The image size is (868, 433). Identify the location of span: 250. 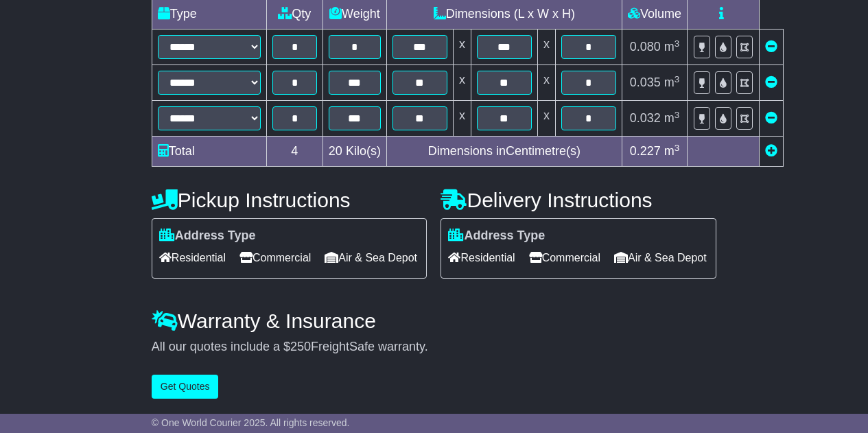
(301, 347).